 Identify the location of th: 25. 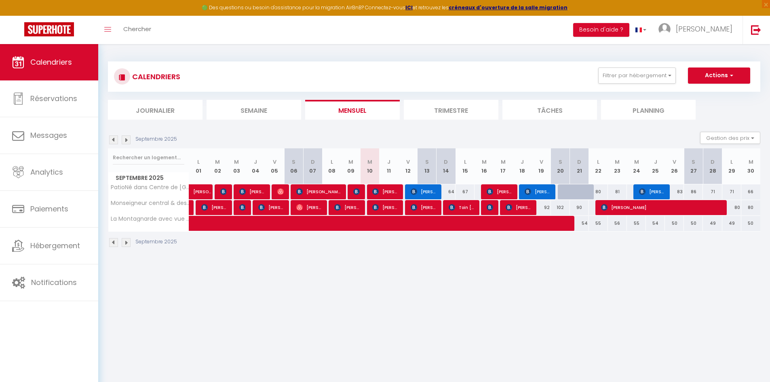
(655, 166).